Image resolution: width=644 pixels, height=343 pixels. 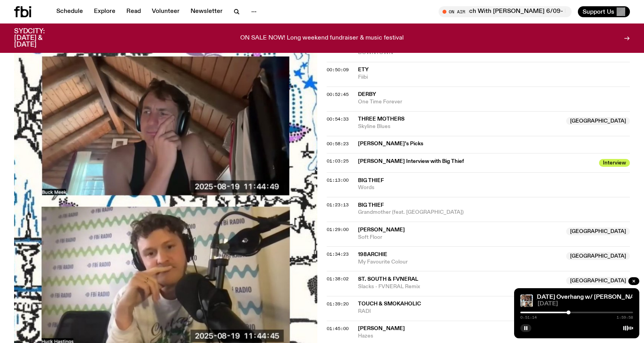 What do you see at coordinates (338, 303) in the screenshot?
I see `span: 01:39:20` at bounding box center [338, 303].